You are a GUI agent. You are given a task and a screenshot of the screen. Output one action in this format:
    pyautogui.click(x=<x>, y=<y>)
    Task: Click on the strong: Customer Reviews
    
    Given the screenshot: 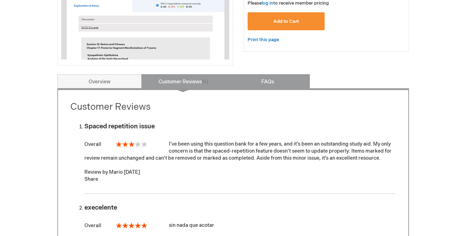 What is the action you would take?
    pyautogui.click(x=111, y=107)
    